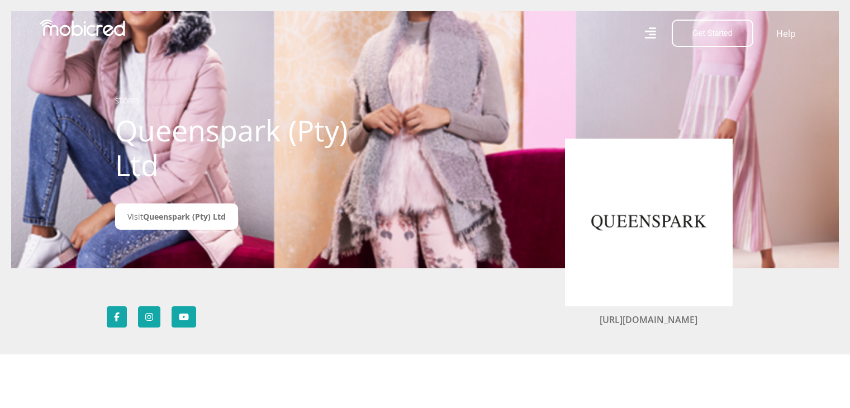  I want to click on h1: Queenspark (Pty) Ltd, so click(239, 148).